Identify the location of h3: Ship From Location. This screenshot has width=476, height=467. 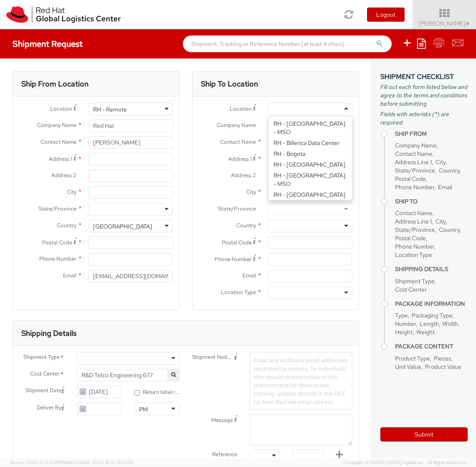
(55, 84).